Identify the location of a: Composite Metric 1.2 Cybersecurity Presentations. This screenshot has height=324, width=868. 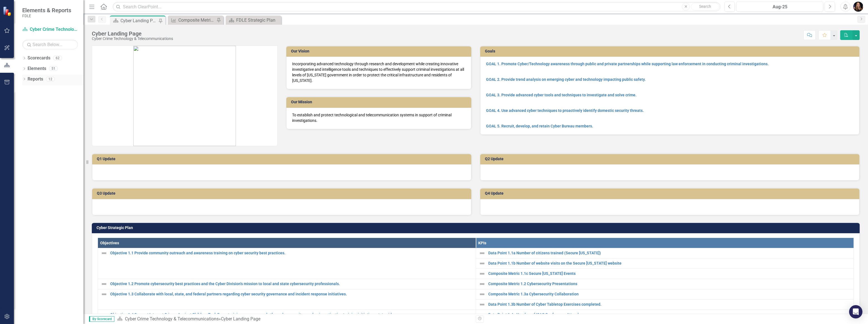
(669, 284).